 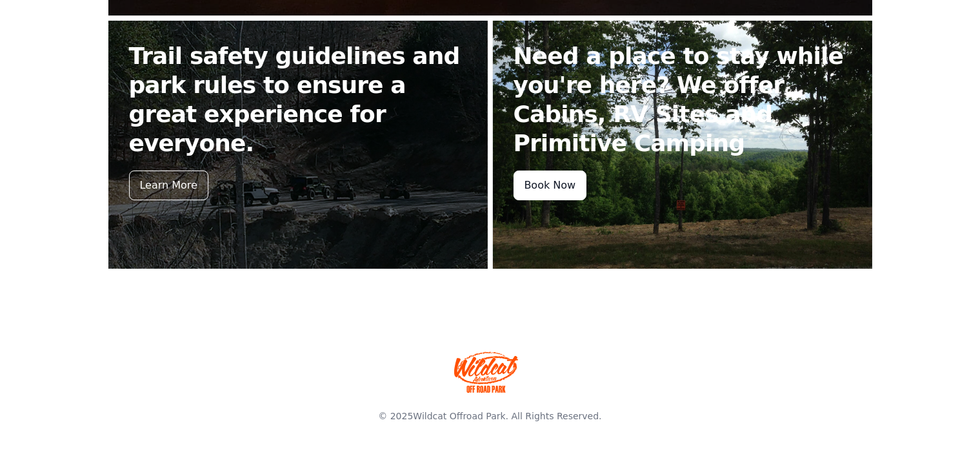 I want to click on a: Need a place to stay while you're here? We offer Cabins, RV Sites and Primitive Camping Book Now, so click(x=683, y=145).